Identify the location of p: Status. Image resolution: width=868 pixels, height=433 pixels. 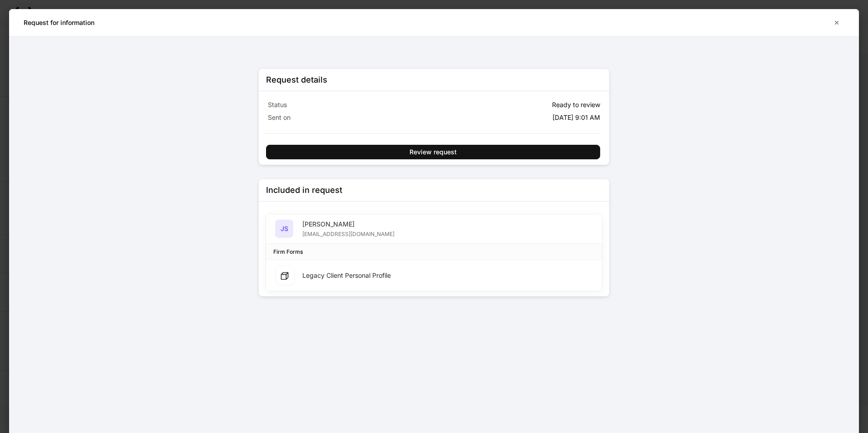
(350, 105).